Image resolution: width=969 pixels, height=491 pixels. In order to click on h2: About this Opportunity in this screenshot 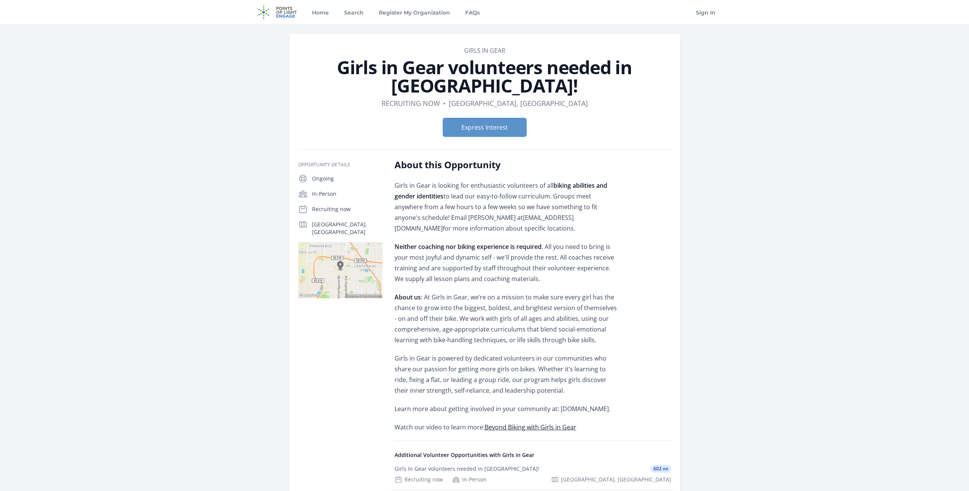, I will do `click(506, 165)`.